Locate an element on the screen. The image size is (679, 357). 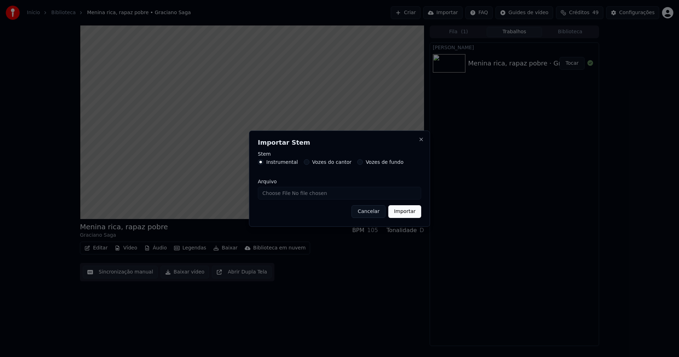
label: Instrumental is located at coordinates (282, 162).